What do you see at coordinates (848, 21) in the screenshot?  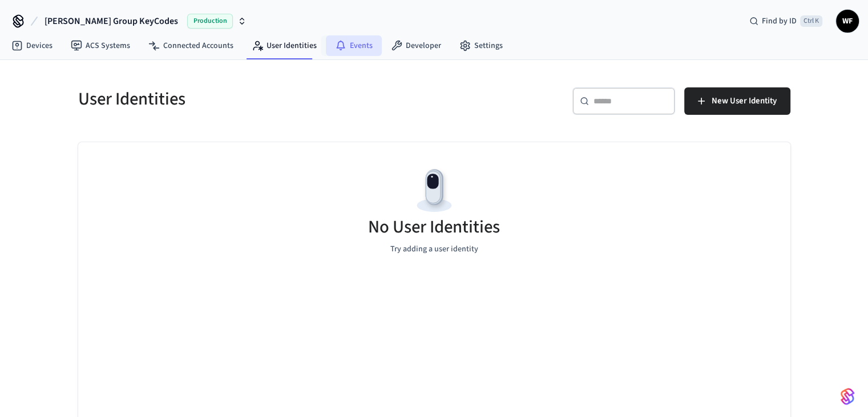 I see `button: WF` at bounding box center [848, 21].